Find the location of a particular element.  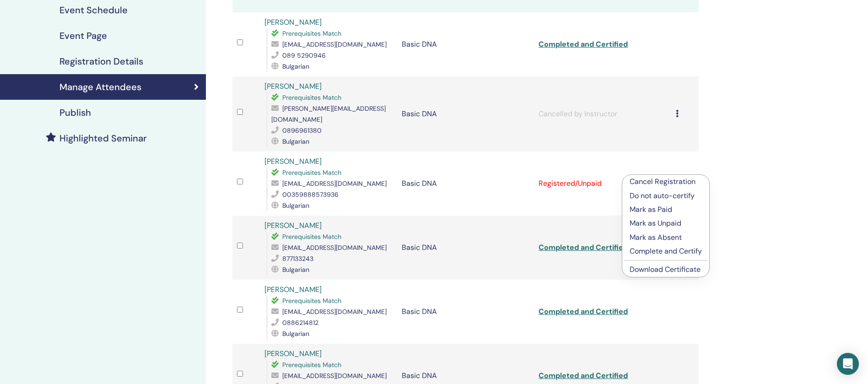

p: Do not auto-certify is located at coordinates (666, 196).